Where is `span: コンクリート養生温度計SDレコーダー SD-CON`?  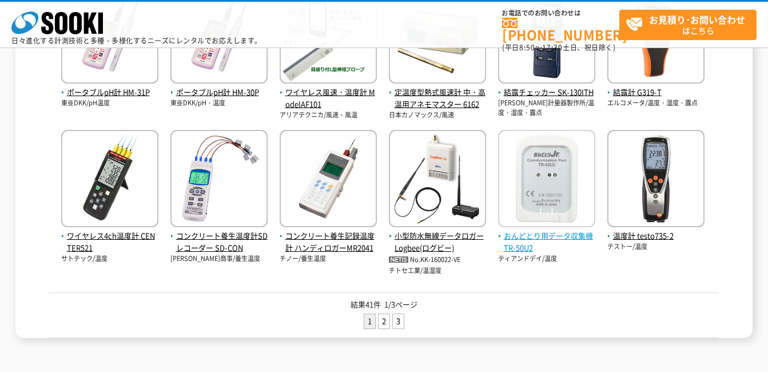
span: コンクリート養生温度計SDレコーダー SD-CON is located at coordinates (219, 242).